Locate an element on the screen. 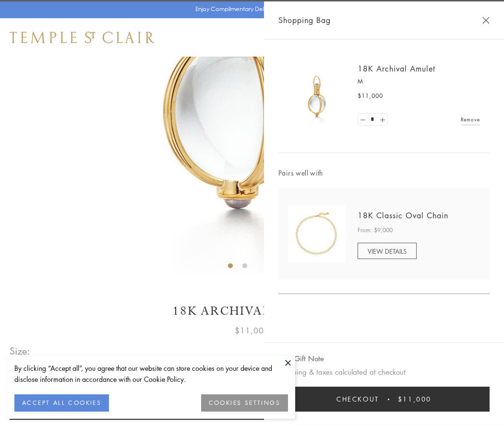 The image size is (504, 426). a: 18K Classic Oval Chain is located at coordinates (403, 215).